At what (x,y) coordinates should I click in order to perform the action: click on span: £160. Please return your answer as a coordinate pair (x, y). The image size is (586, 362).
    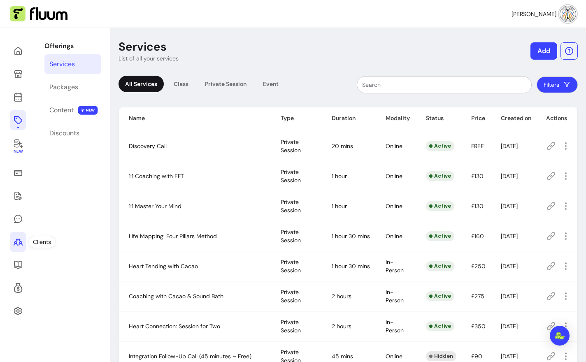
    Looking at the image, I should click on (478, 236).